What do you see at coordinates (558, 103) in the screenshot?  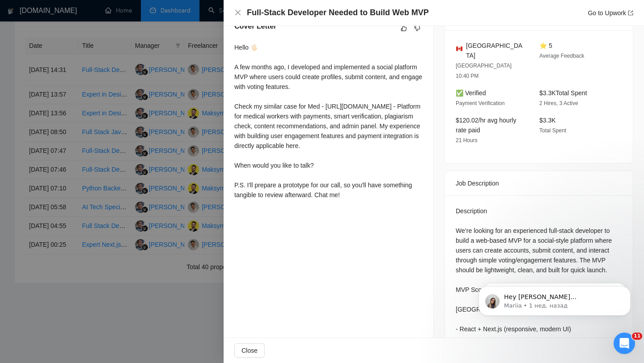 I see `span: 2 Hires, 3 Active` at bounding box center [558, 103].